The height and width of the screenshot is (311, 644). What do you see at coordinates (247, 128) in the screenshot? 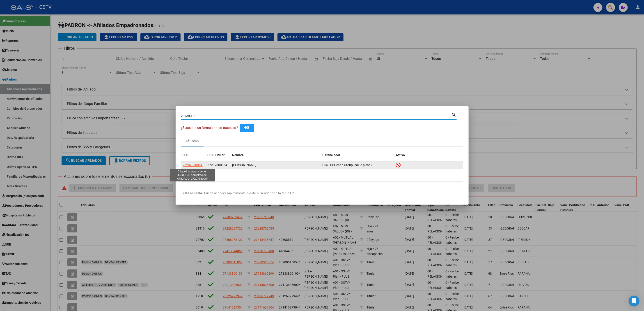
I see `mat-icon: remove_red_eye` at bounding box center [247, 128].